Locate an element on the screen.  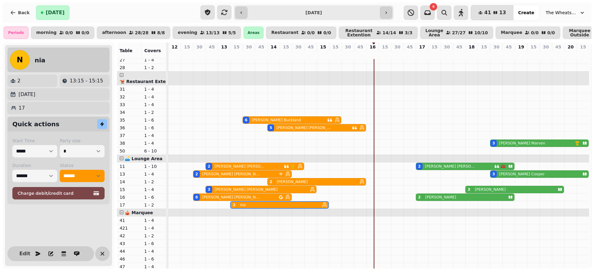
label: Status is located at coordinates (82, 166).